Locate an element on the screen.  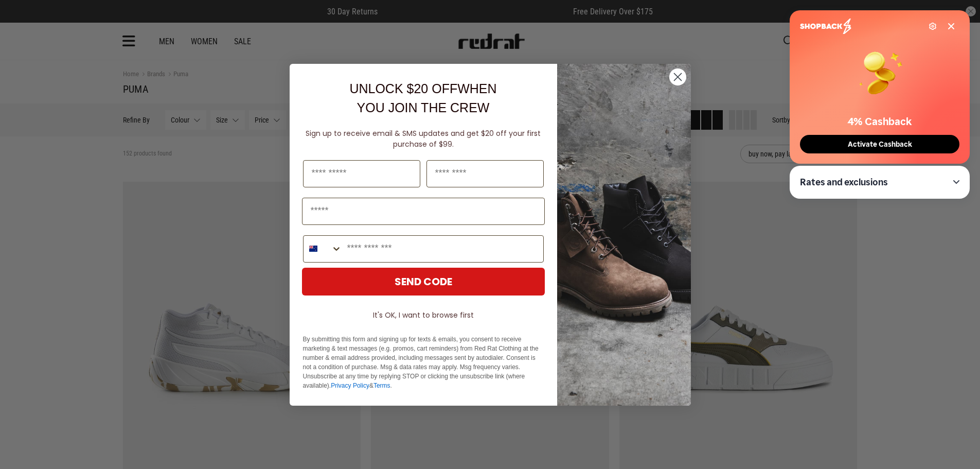
img: New Zealand is located at coordinates (313, 248).